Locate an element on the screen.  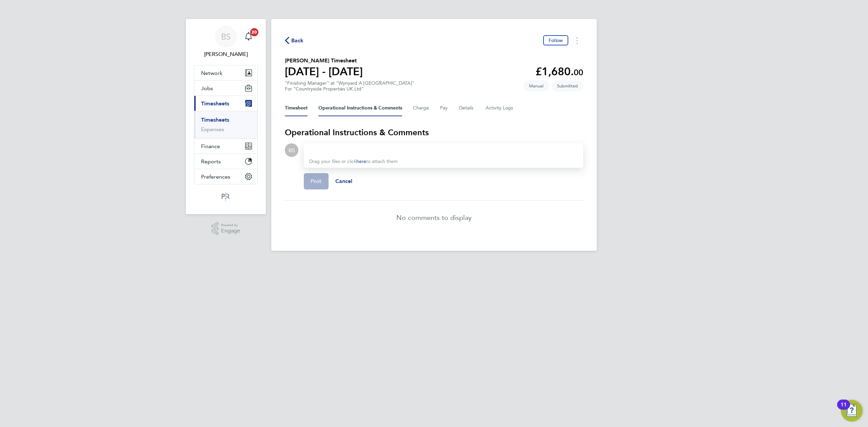
button: Pay is located at coordinates (444, 108).